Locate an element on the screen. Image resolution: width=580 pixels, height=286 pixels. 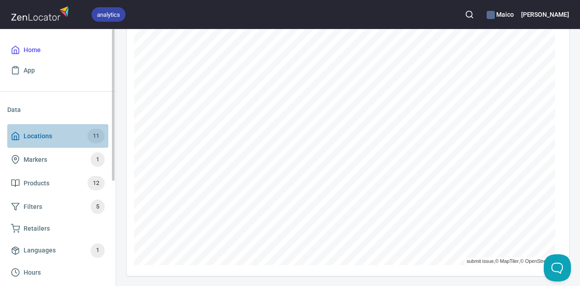
a: App is located at coordinates (58, 70).